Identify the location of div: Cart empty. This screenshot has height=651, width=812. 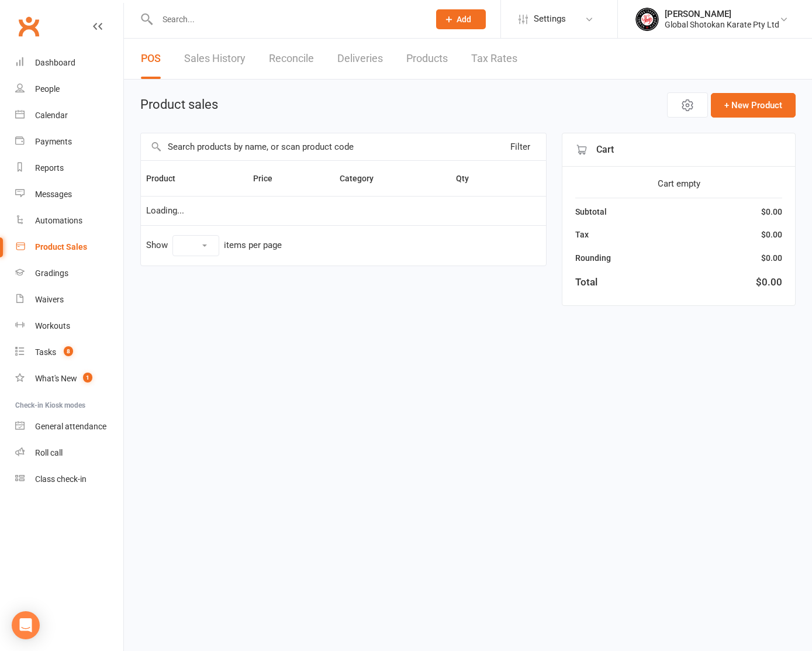
(679, 183).